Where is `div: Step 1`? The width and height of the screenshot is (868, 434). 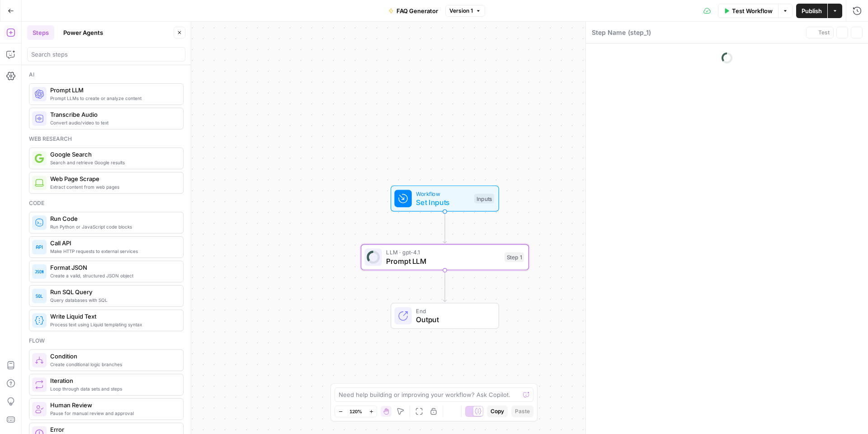 div: Step 1 is located at coordinates (514, 257).